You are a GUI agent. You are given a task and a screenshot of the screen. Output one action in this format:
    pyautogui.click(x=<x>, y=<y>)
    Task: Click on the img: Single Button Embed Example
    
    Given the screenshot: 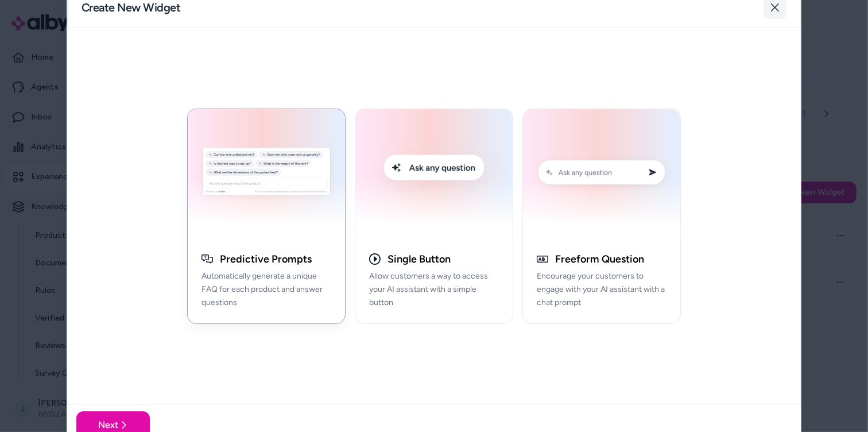 What is the action you would take?
    pyautogui.click(x=434, y=174)
    